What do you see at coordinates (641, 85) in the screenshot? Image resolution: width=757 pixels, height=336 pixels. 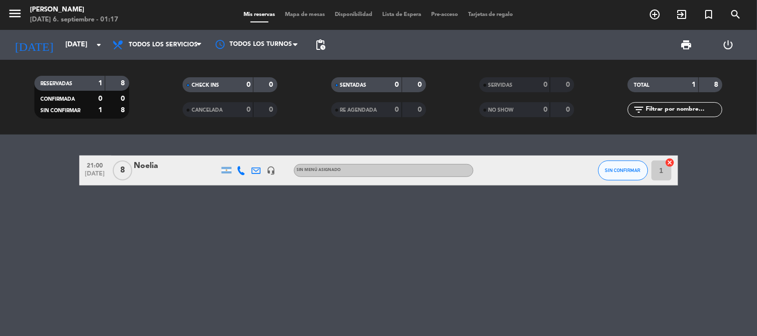 I see `span: TOTAL` at bounding box center [641, 85].